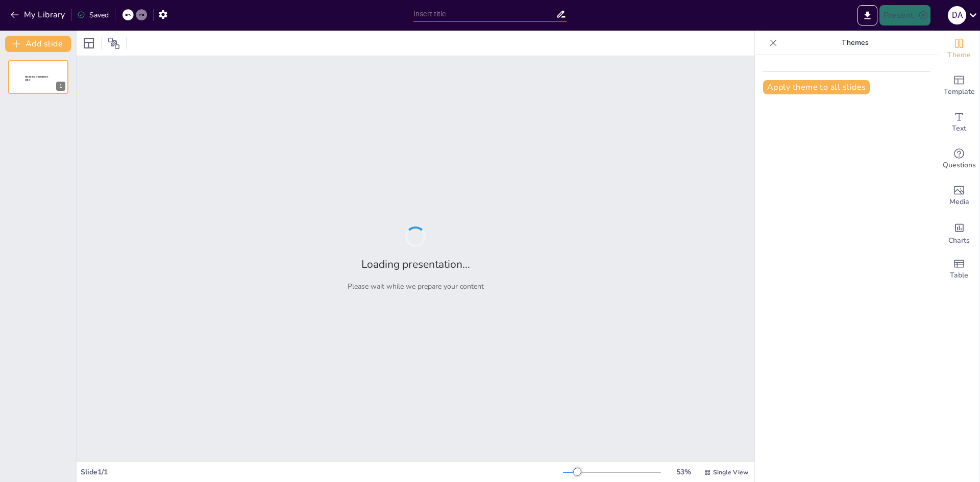 The height and width of the screenshot is (482, 980). Describe the element at coordinates (959, 86) in the screenshot. I see `div: Add ready made slides` at that location.